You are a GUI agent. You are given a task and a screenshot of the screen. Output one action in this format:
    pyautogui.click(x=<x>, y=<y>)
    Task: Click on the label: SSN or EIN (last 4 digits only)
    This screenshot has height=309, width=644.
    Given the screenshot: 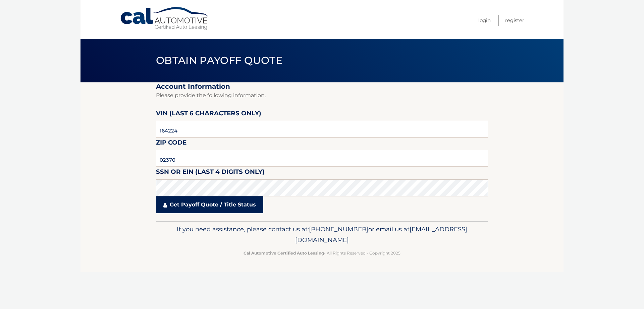 What is the action you would take?
    pyautogui.click(x=211, y=173)
    